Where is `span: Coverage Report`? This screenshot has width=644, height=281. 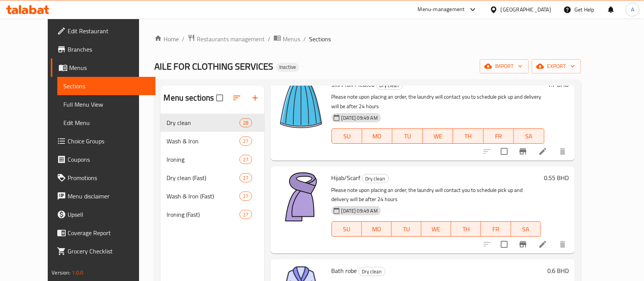
span: Coverage Report is located at coordinates (108, 233).